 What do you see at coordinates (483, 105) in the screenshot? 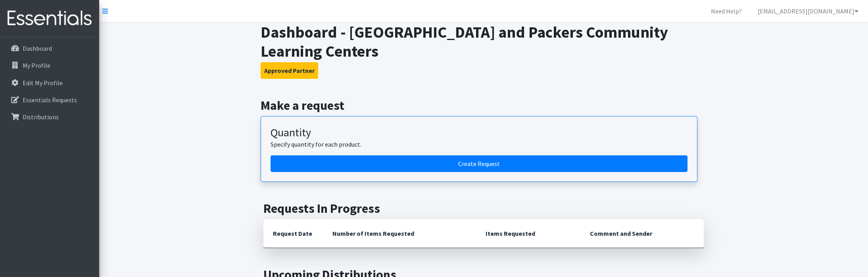
I see `h2: Make a request` at bounding box center [483, 105].